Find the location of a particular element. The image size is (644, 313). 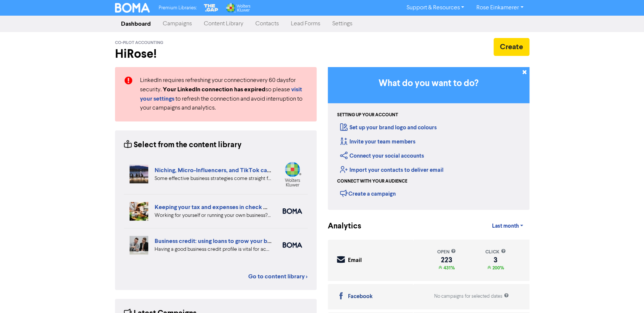

img: wolters_kluwer is located at coordinates (292, 174).